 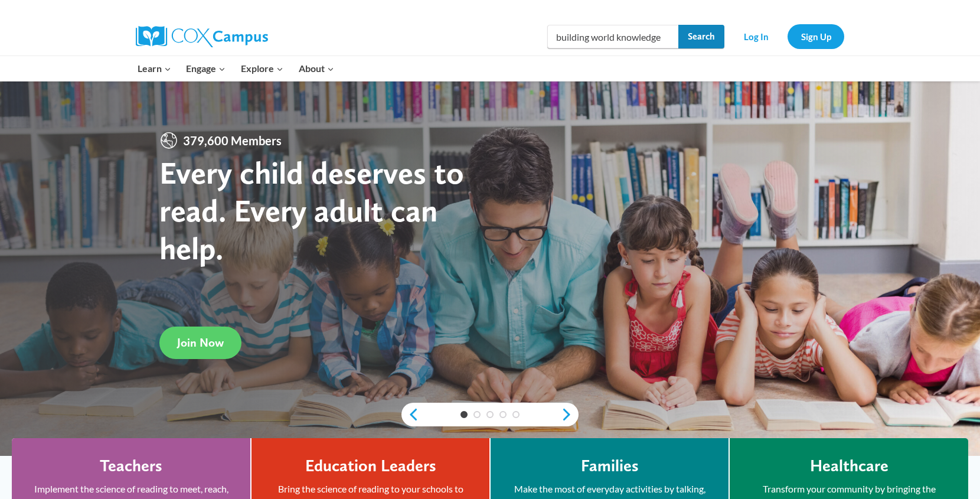 What do you see at coordinates (816, 36) in the screenshot?
I see `a: Sign Up` at bounding box center [816, 36].